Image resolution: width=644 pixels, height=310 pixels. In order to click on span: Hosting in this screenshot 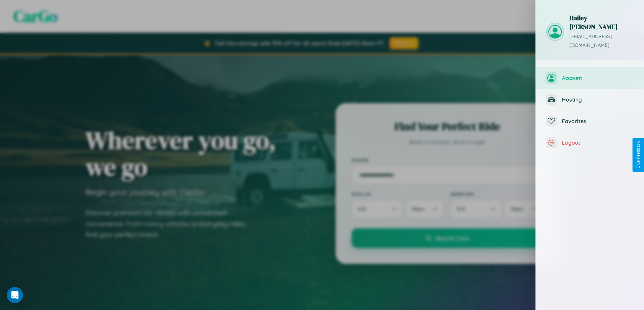, I will do `click(598, 99)`.